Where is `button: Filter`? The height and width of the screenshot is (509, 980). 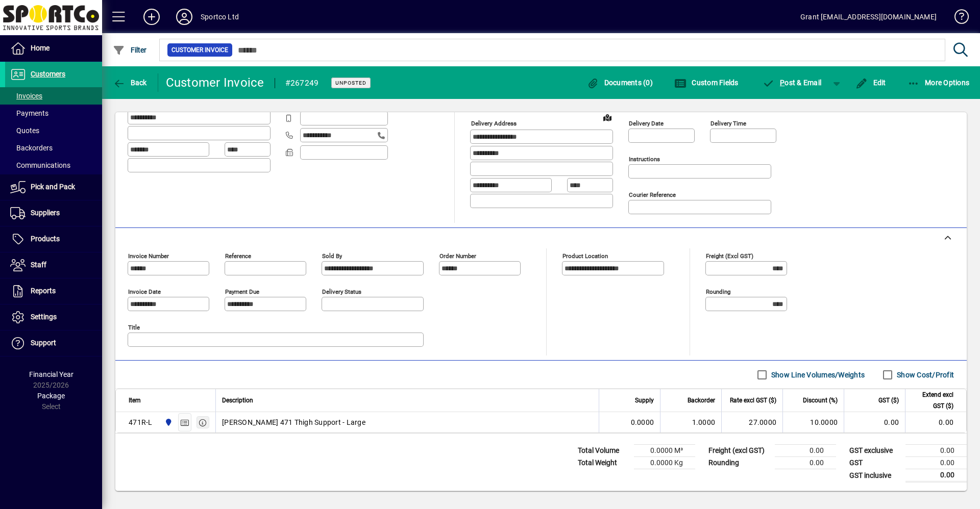 button: Filter is located at coordinates (130, 50).